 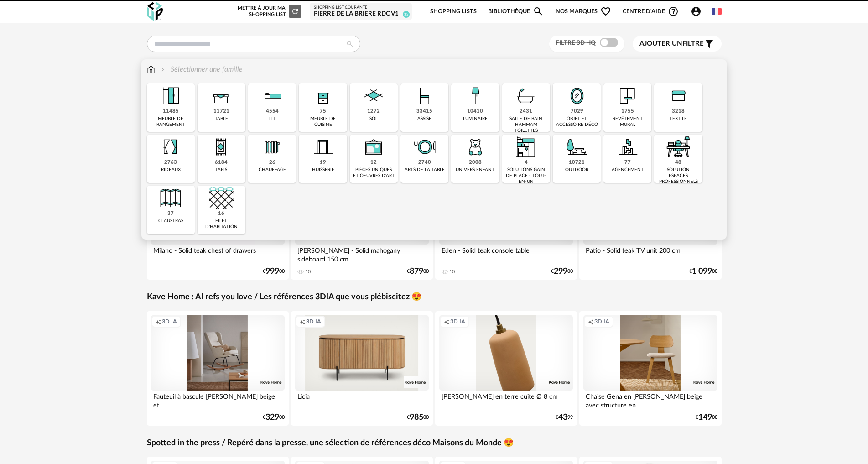 What do you see at coordinates (218, 254) in the screenshot?
I see `div: Milano - Solid teak chest of drawers` at bounding box center [218, 254].